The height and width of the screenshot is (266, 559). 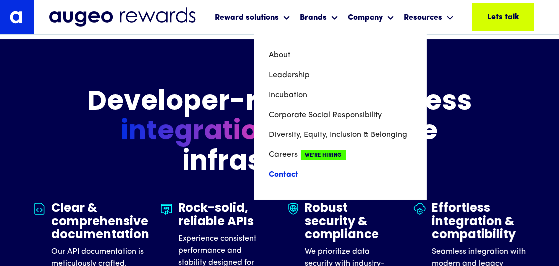 What do you see at coordinates (340, 155) in the screenshot?
I see `a: CareersWe're Hiring` at bounding box center [340, 155].